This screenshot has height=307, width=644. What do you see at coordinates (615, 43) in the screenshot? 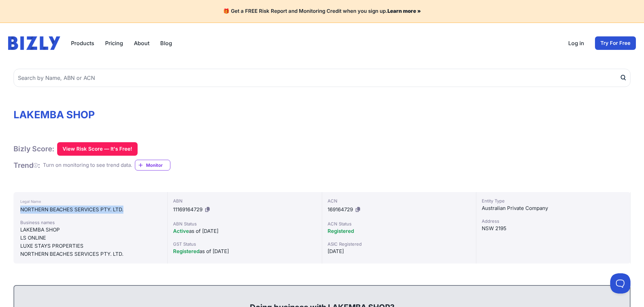
I see `a: Try For Free` at bounding box center [615, 43].